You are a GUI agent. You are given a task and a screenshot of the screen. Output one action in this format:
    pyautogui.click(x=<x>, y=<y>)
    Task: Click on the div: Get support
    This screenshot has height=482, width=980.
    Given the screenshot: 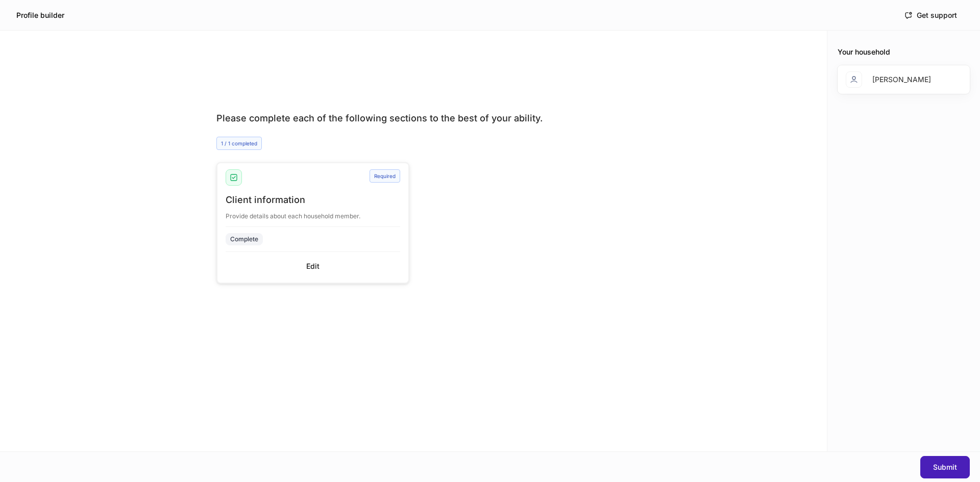 What is the action you would take?
    pyautogui.click(x=931, y=15)
    